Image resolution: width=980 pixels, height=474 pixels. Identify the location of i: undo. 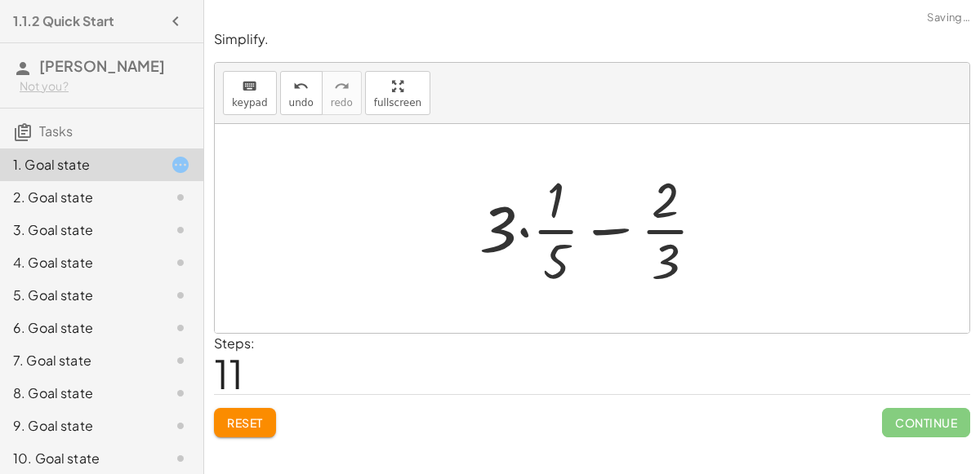
(301, 86).